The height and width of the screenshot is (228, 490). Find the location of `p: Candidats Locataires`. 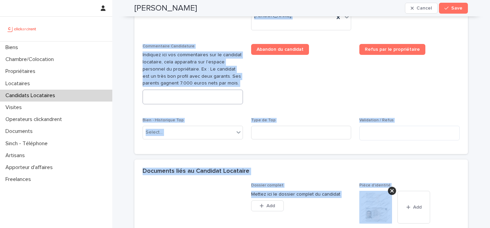

p: Candidats Locataires is located at coordinates (32, 95).